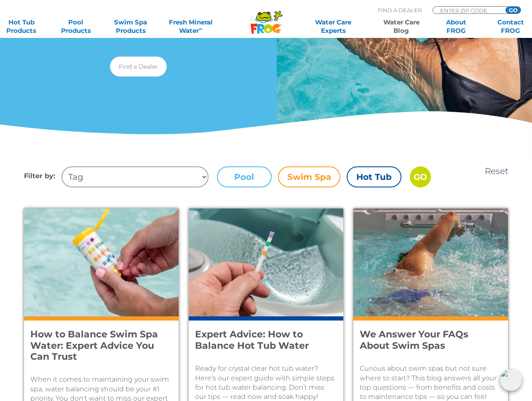 This screenshot has height=401, width=532. I want to click on p: Find A Dealer, so click(400, 10).